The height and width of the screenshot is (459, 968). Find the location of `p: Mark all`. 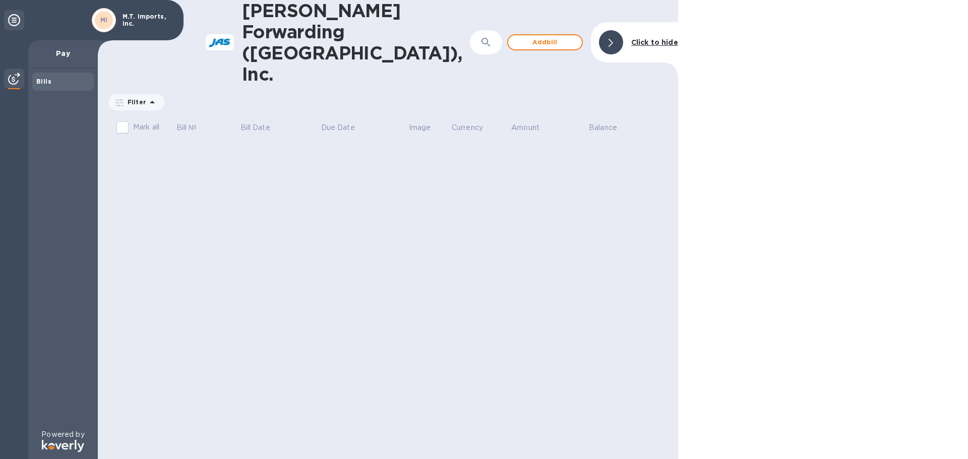

p: Mark all is located at coordinates (146, 127).